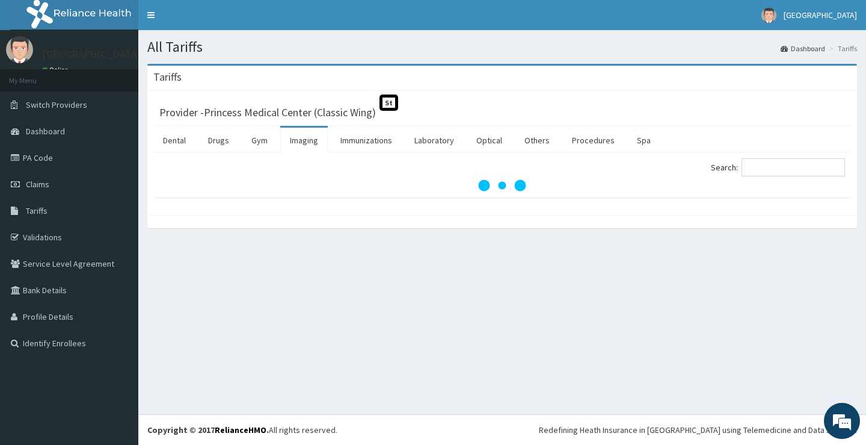 This screenshot has width=866, height=445. What do you see at coordinates (268, 113) in the screenshot?
I see `h3: Provider - Princess Medical Center (Classic Wing)` at bounding box center [268, 113].